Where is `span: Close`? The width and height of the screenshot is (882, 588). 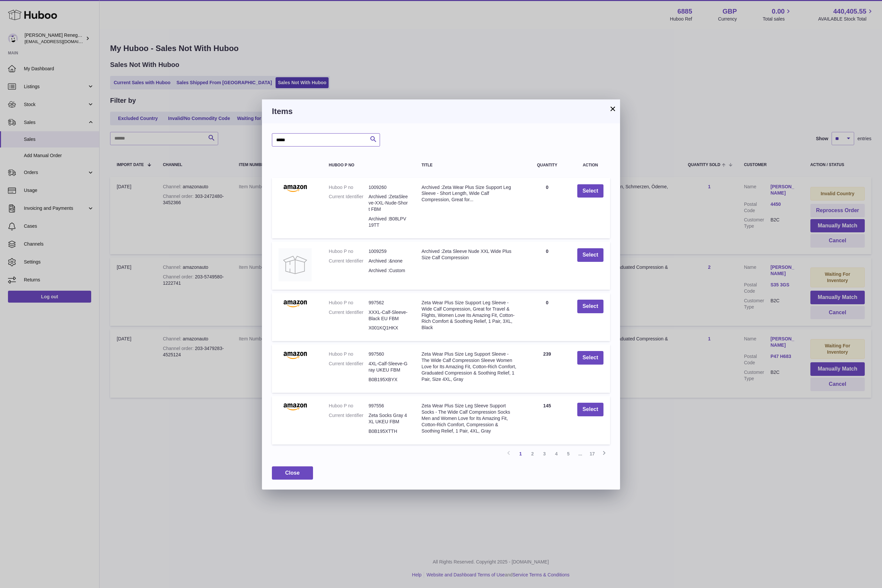
span: Close is located at coordinates (293, 472).